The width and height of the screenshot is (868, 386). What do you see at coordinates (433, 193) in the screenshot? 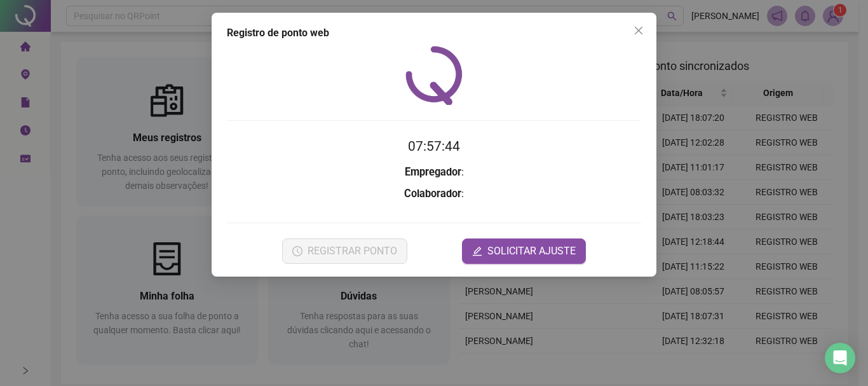
I see `strong: Colaborador` at bounding box center [433, 193].